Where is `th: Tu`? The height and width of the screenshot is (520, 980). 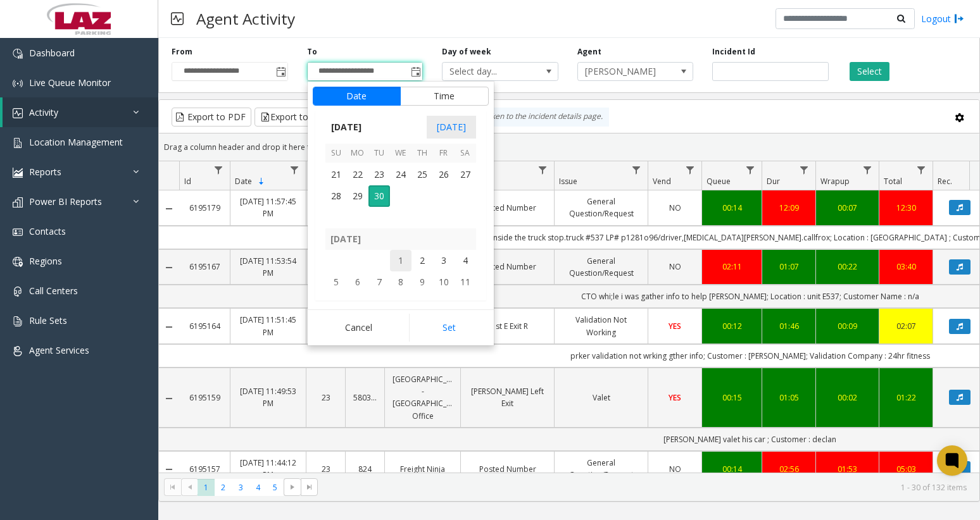
th: Tu is located at coordinates (379, 153).